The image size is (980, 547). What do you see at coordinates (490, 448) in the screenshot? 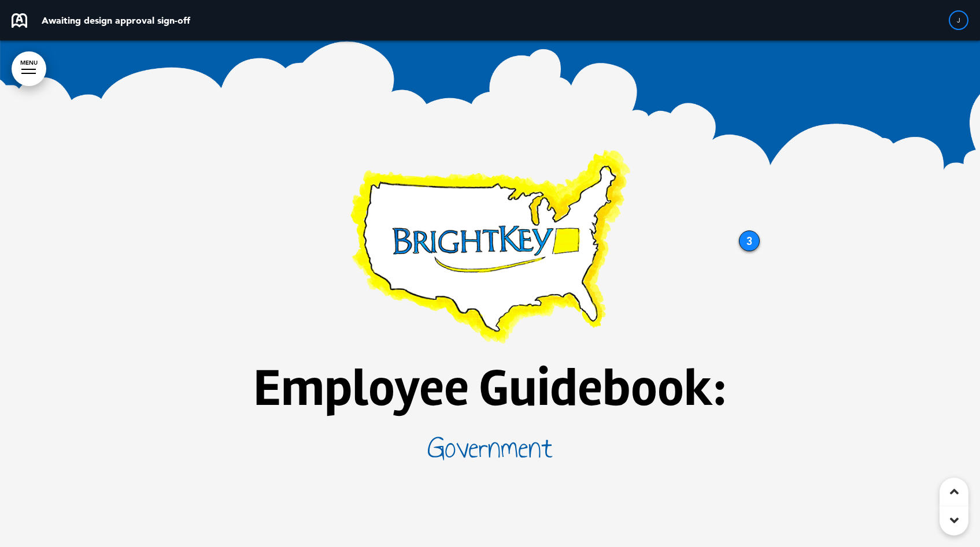
I see `h1: Government` at bounding box center [490, 448].